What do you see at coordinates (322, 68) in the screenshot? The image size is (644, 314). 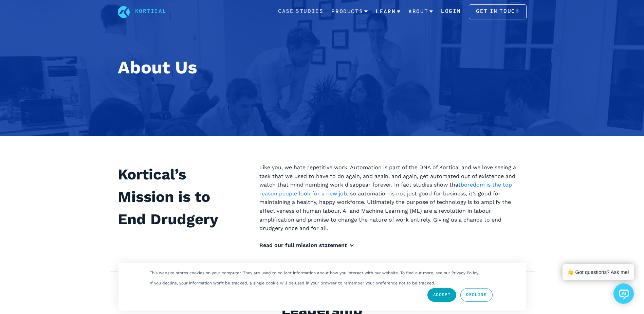 I see `h1: About Us` at bounding box center [322, 68].